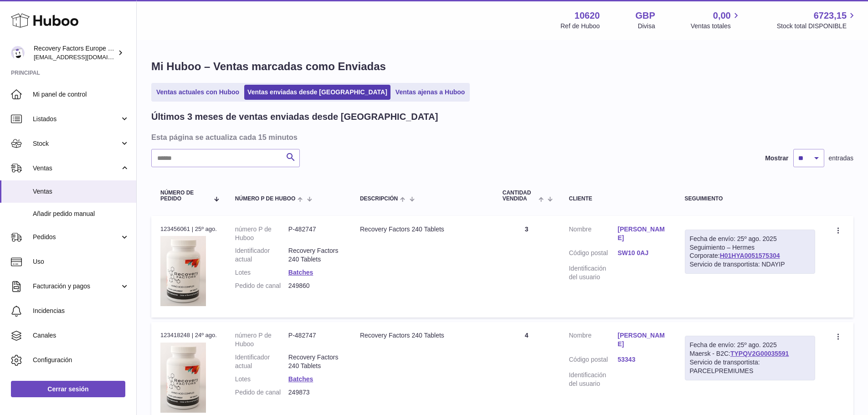  I want to click on span: Añadir pedido manual, so click(81, 214).